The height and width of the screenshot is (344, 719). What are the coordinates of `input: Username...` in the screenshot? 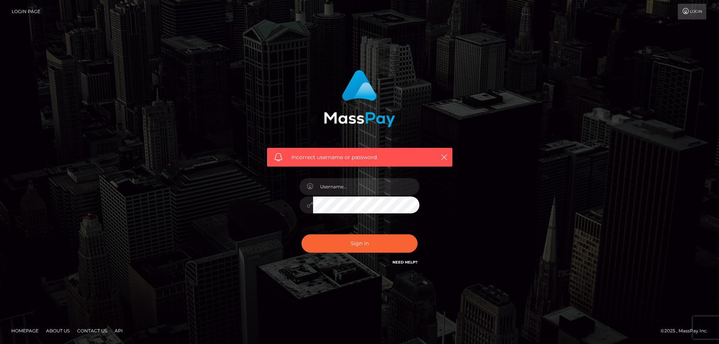 It's located at (366, 186).